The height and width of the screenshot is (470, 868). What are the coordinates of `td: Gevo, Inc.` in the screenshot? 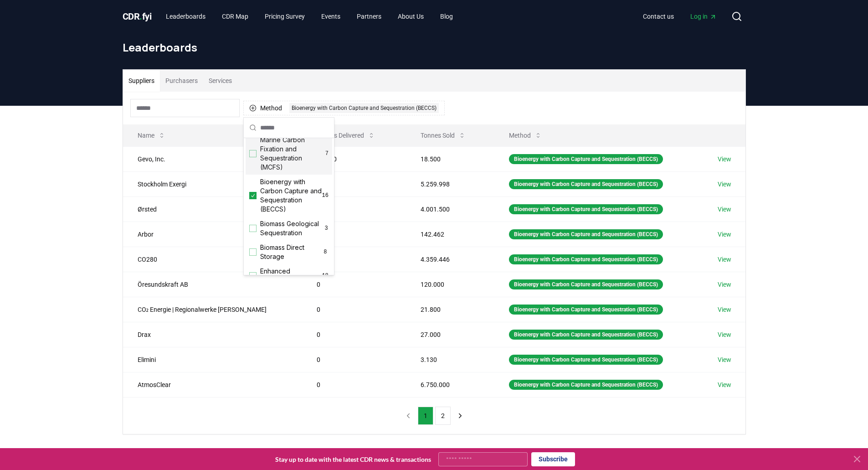 It's located at (213, 158).